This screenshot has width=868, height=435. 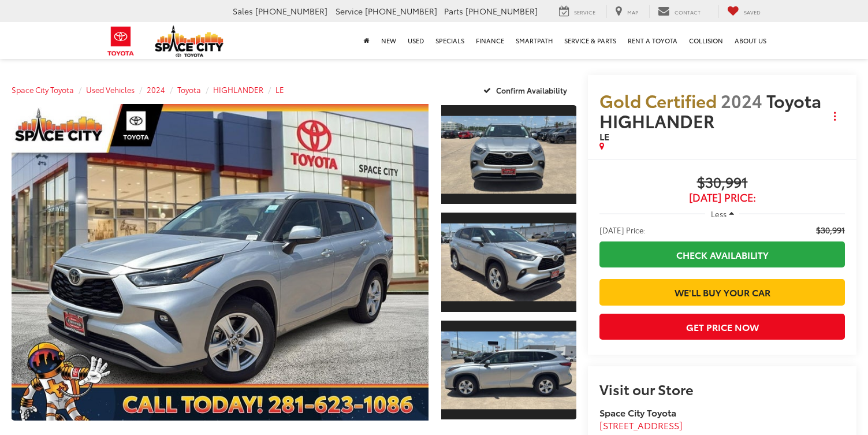 I want to click on img: Toyota, so click(x=120, y=41).